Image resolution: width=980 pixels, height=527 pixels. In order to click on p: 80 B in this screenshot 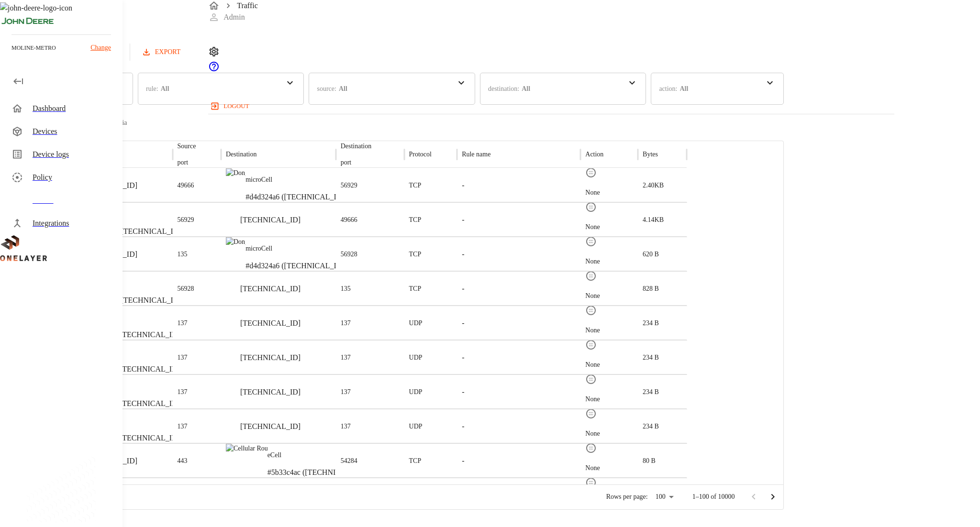, I will do `click(649, 461)`.